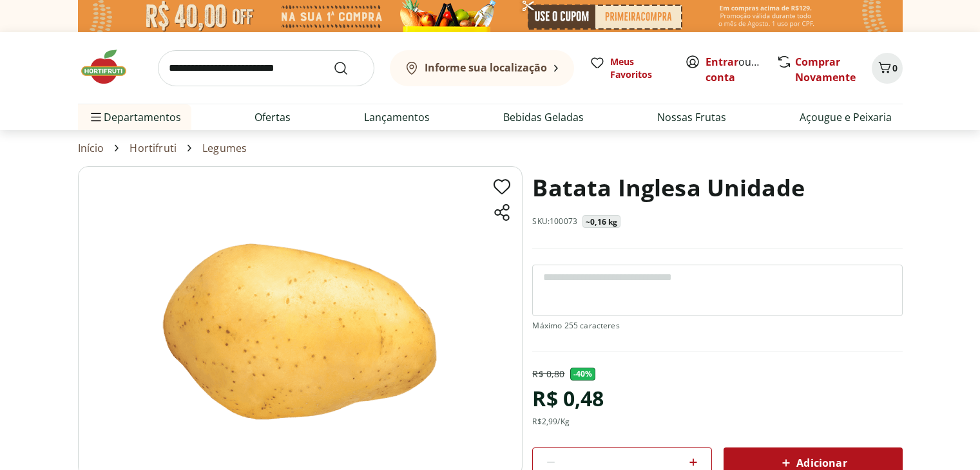 The width and height of the screenshot is (980, 470). What do you see at coordinates (741, 69) in the screenshot?
I see `a: Criar conta` at bounding box center [741, 69].